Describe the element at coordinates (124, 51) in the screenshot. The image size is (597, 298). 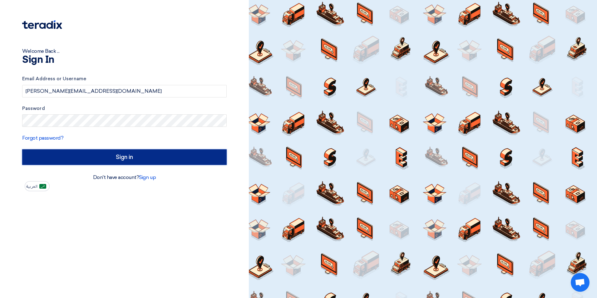
I see `div: Welcome Back ...` at that location.